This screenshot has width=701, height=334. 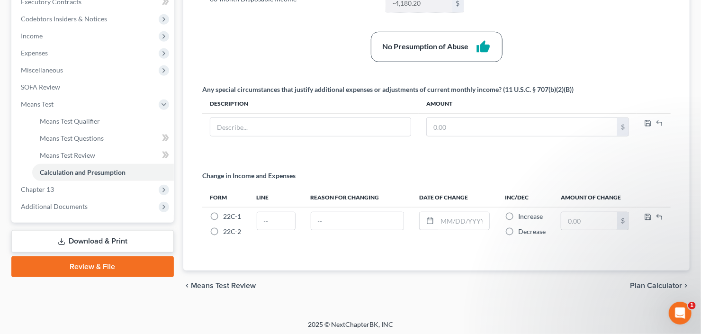 What do you see at coordinates (528, 104) in the screenshot?
I see `th: Amount` at bounding box center [528, 104].